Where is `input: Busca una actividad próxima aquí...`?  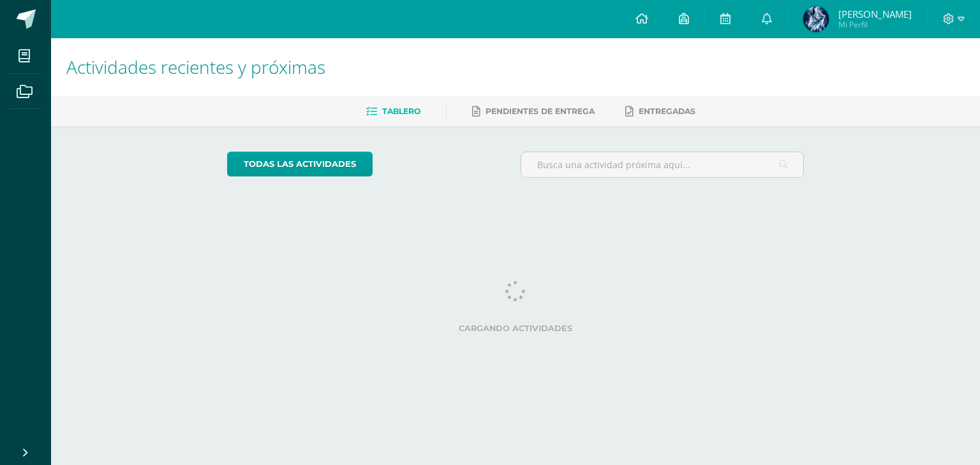
input: Busca una actividad próxima aquí... is located at coordinates (662, 164).